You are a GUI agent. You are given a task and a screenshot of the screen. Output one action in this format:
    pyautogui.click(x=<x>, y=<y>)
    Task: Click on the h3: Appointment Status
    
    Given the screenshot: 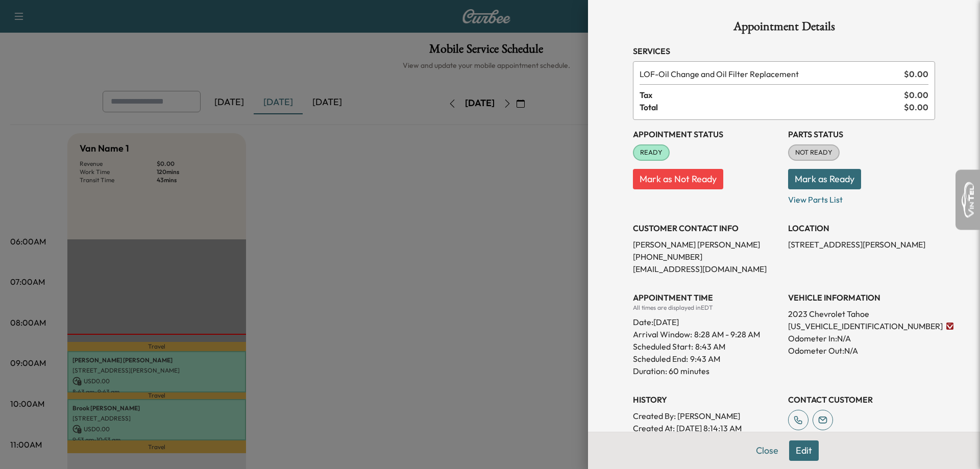 What is the action you would take?
    pyautogui.click(x=706, y=134)
    